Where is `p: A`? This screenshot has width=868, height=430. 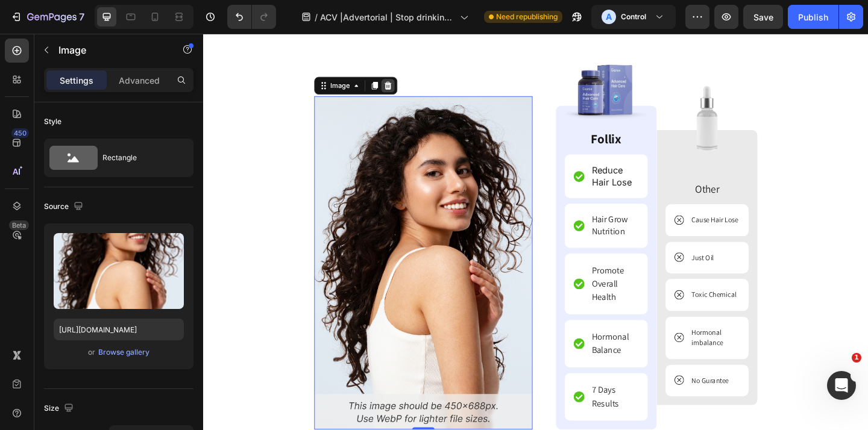
p: A is located at coordinates (608, 17).